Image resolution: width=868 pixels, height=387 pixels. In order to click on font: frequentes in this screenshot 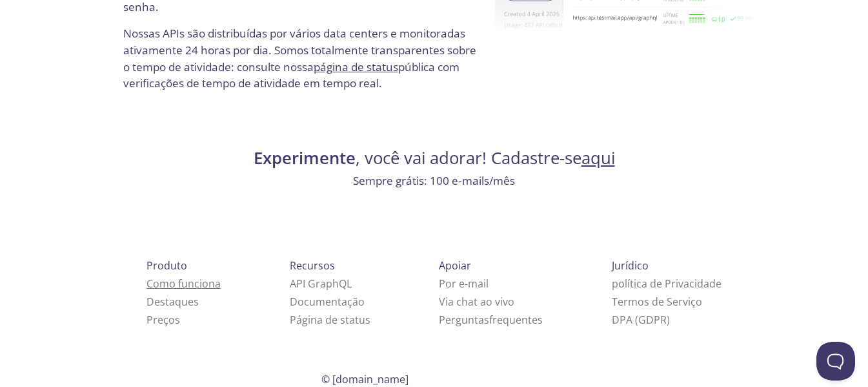, I will do `click(516, 320)`.